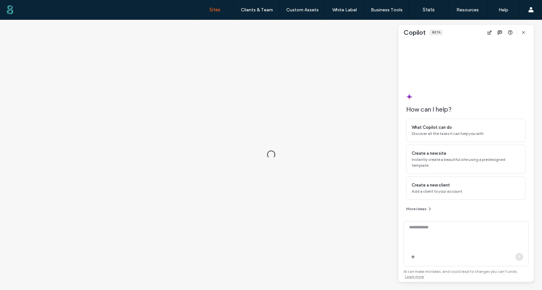  I want to click on span: What Copilot can do, so click(432, 127).